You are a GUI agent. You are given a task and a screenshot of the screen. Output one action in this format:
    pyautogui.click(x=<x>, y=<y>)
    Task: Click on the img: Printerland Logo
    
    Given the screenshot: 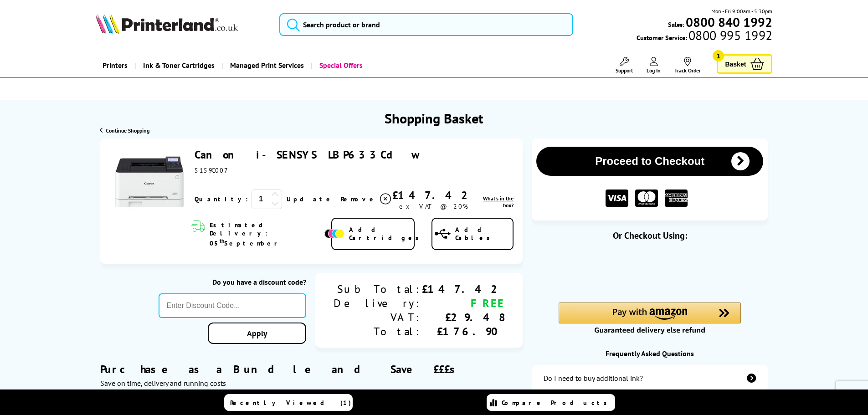 What is the action you would take?
    pyautogui.click(x=167, y=24)
    